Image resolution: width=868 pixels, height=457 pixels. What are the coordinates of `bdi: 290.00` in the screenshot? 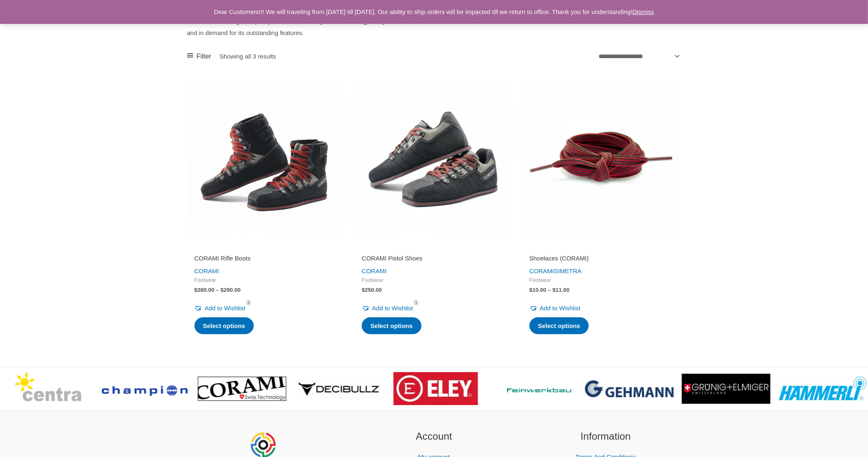 It's located at (230, 290).